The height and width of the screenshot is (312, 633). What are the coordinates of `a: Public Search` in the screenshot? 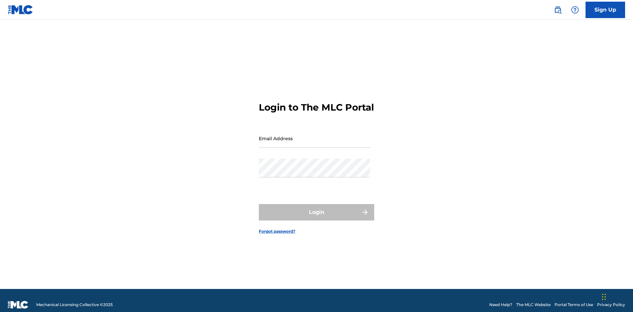 It's located at (557, 10).